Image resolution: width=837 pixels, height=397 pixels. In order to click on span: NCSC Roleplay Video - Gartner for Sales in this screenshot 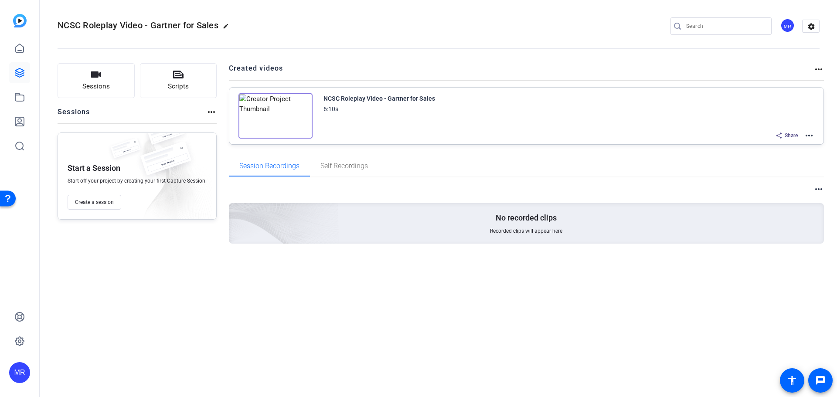, I will do `click(138, 25)`.